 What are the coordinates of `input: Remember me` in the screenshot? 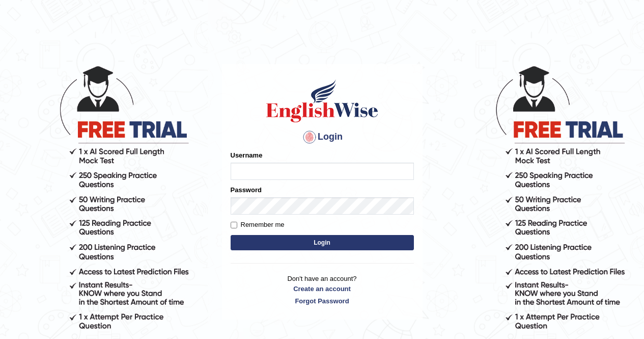 It's located at (234, 224).